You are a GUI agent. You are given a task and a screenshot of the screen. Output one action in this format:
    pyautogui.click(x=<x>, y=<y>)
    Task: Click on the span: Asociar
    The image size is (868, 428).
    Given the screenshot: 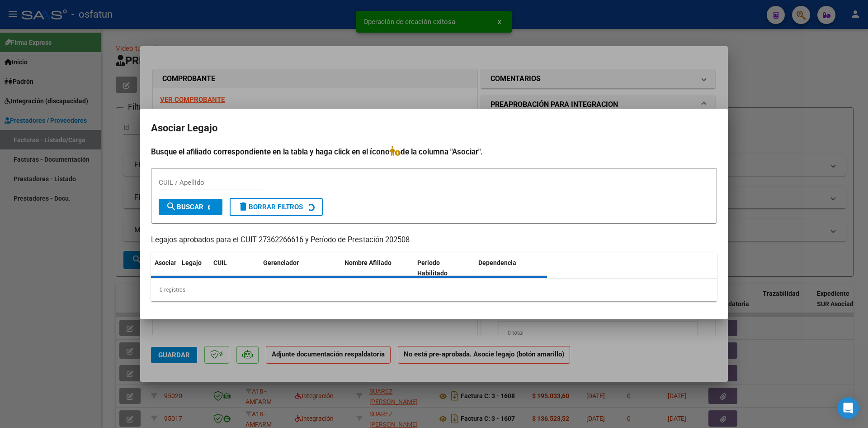 What is the action you would take?
    pyautogui.click(x=166, y=263)
    